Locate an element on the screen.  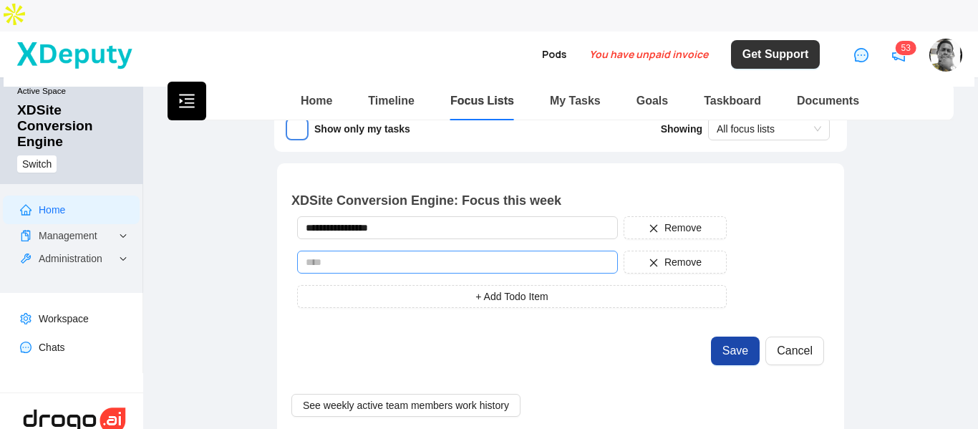
span: 3 is located at coordinates (908, 48).